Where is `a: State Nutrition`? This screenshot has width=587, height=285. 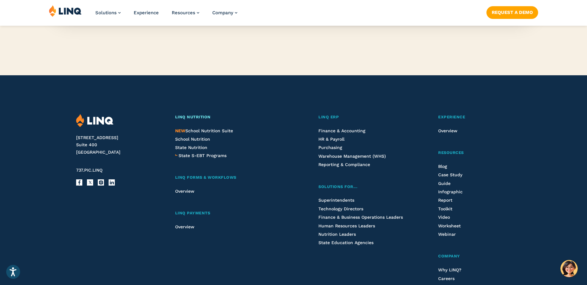
a: State Nutrition is located at coordinates (191, 147).